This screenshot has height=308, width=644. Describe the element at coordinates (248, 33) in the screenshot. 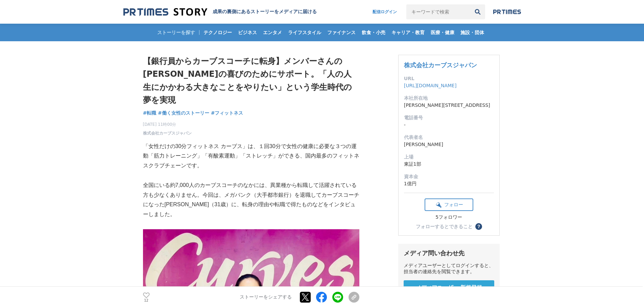

I see `a: ビジネス` at that location.